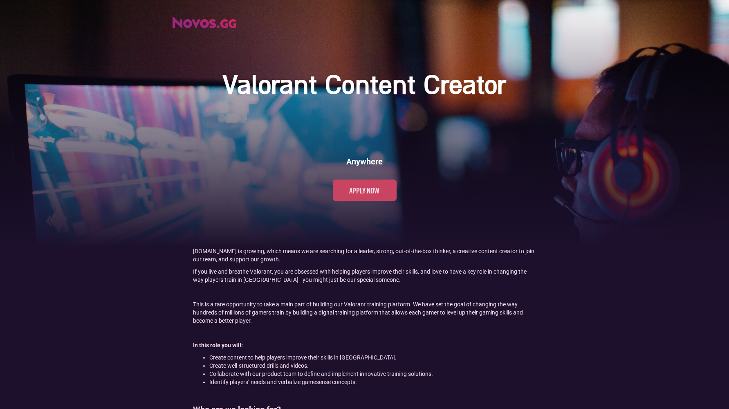  Describe the element at coordinates (373, 382) in the screenshot. I see `li: Identify players’ needs and verbalize gamesense concepts.` at that location.